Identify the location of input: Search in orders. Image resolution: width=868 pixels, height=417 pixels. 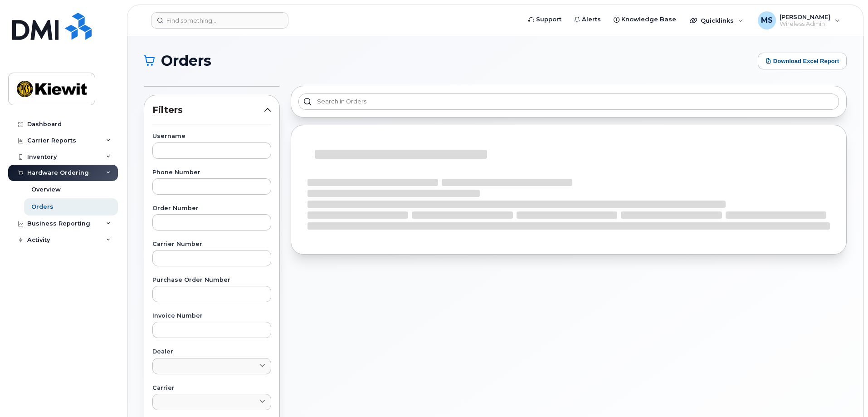
(569, 102).